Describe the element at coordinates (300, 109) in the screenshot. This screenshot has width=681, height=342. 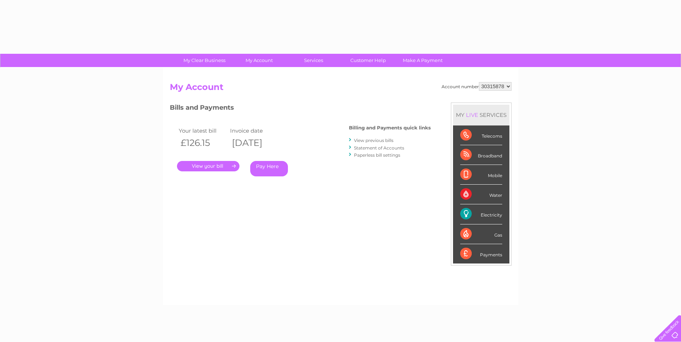
I see `h3: Bills and Payments` at that location.